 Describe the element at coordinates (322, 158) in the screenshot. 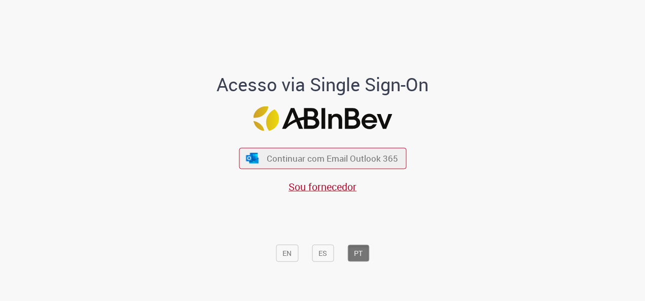

I see `button: ícone Azure/Microsoft 360 Continuar com Email Outlook 365` at that location.